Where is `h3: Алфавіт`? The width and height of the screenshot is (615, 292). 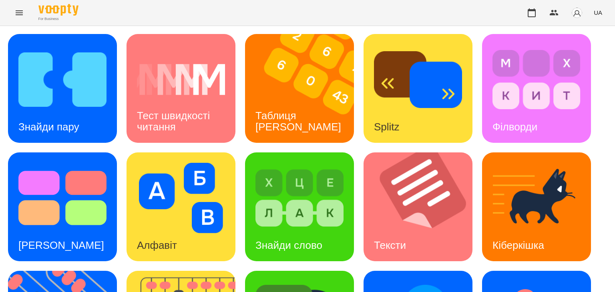
h3: Алфавіт is located at coordinates (157, 245).